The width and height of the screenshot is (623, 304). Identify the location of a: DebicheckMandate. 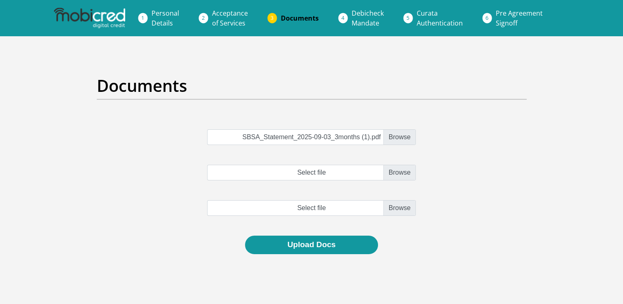
(368, 18).